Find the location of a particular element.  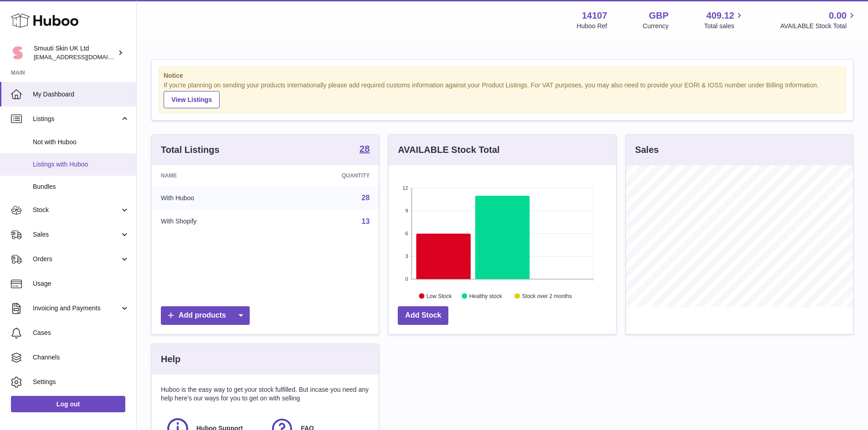

h3: Help is located at coordinates (170, 359).